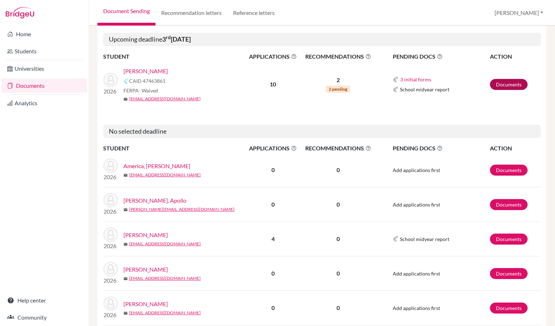 The height and width of the screenshot is (326, 555). Describe the element at coordinates (111, 166) in the screenshot. I see `img: America, Arthur` at that location.